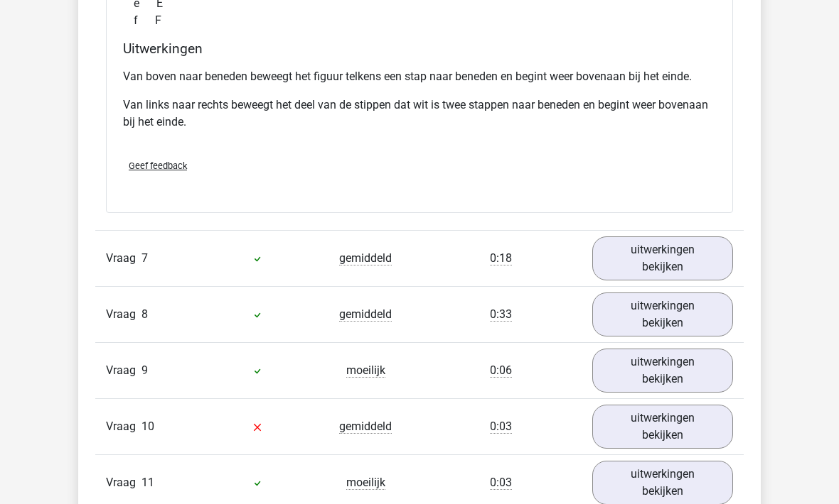  What do you see at coordinates (145, 371) in the screenshot?
I see `span: 9` at bounding box center [145, 371].